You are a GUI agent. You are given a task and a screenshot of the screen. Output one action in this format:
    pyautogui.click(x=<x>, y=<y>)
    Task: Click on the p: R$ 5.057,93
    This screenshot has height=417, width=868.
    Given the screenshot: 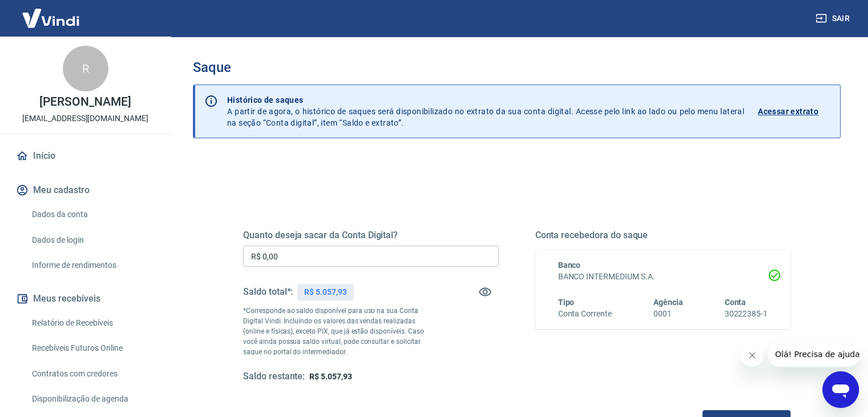 What is the action you would take?
    pyautogui.click(x=326, y=292)
    